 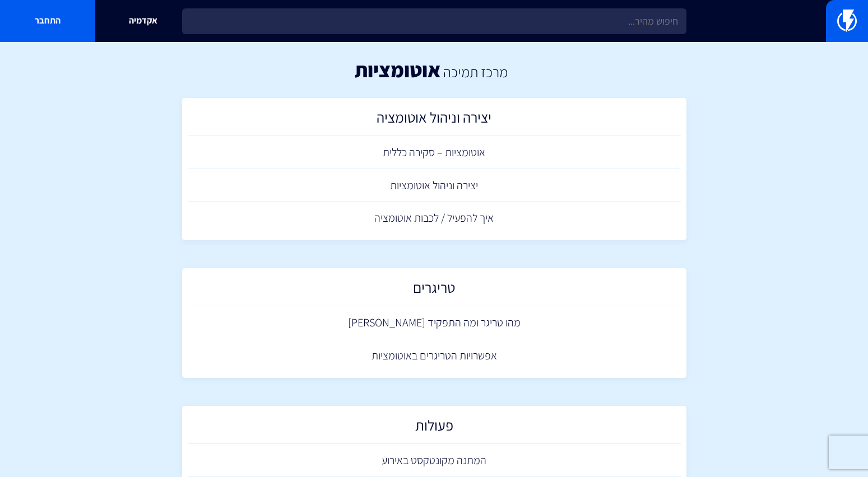 I want to click on h1: אוטומציות, so click(x=397, y=70).